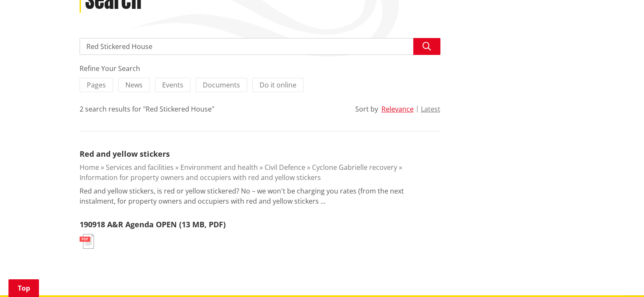  I want to click on a: Top, so click(24, 289).